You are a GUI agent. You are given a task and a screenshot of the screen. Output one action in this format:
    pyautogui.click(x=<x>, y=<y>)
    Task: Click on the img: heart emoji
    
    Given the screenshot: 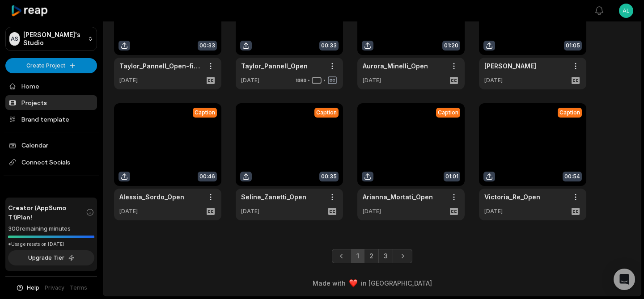 What is the action you would take?
    pyautogui.click(x=353, y=284)
    